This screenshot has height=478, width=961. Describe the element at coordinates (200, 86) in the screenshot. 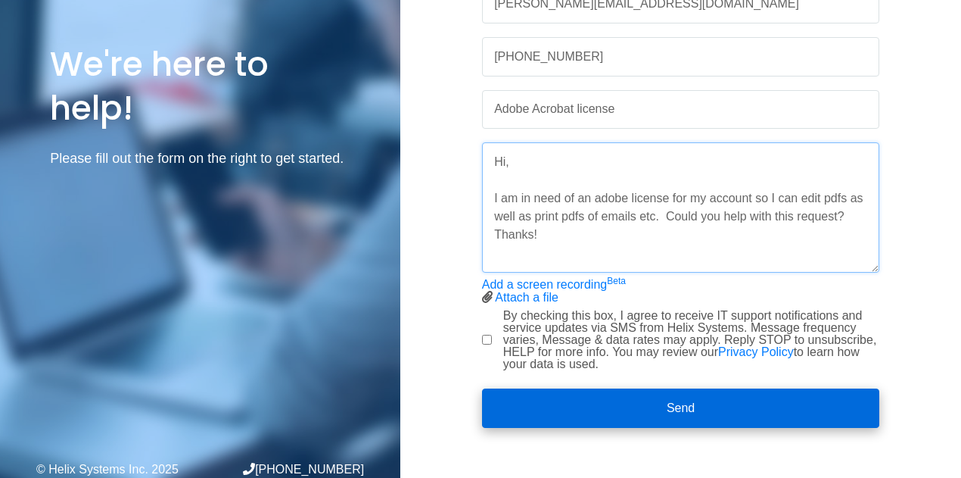

I see `h1: We're here to help!` at that location.